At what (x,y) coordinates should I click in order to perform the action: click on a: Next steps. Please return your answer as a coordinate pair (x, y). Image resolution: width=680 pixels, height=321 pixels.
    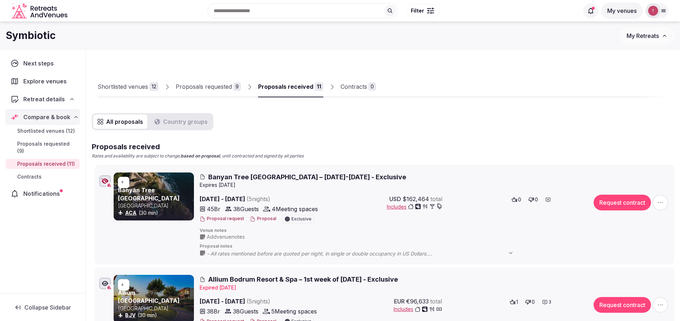
    Looking at the image, I should click on (43, 63).